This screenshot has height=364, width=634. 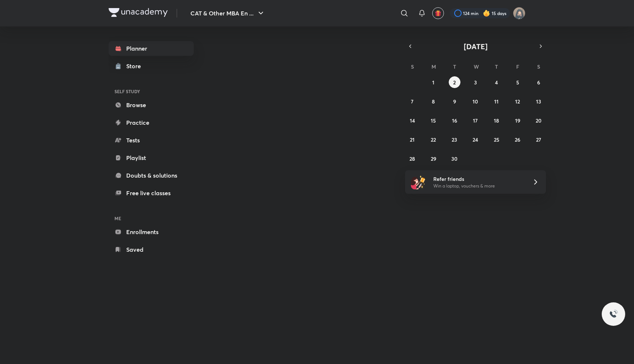 What do you see at coordinates (438, 13) in the screenshot?
I see `button: avatar` at bounding box center [438, 13].